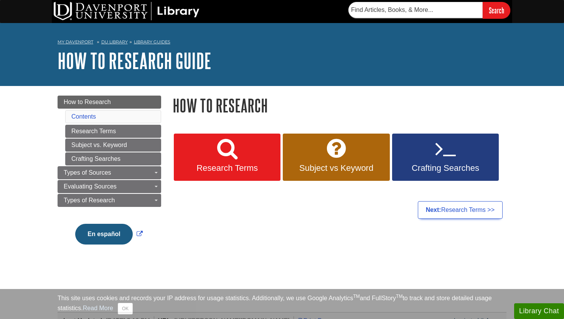 Image resolution: width=564 pixels, height=319 pixels. I want to click on a: My Davenport, so click(75, 42).